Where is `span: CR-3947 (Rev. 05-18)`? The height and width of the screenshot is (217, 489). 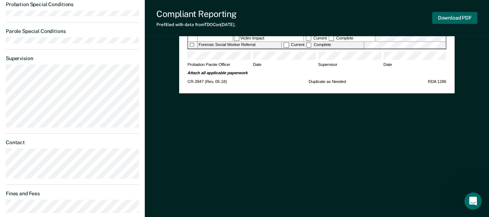
span: CR-3947 (Rev. 05-18) is located at coordinates (207, 82).